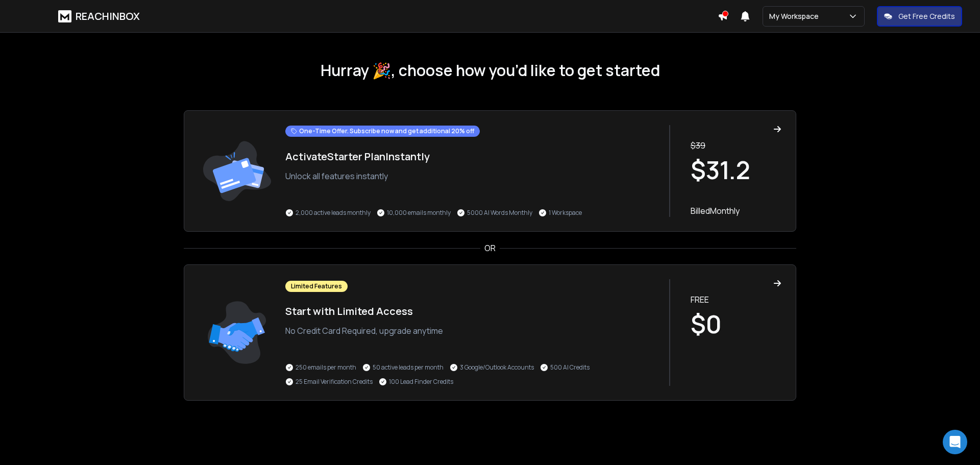 The height and width of the screenshot is (465, 980). What do you see at coordinates (569, 368) in the screenshot?
I see `p: 500 AI Credits` at bounding box center [569, 368].